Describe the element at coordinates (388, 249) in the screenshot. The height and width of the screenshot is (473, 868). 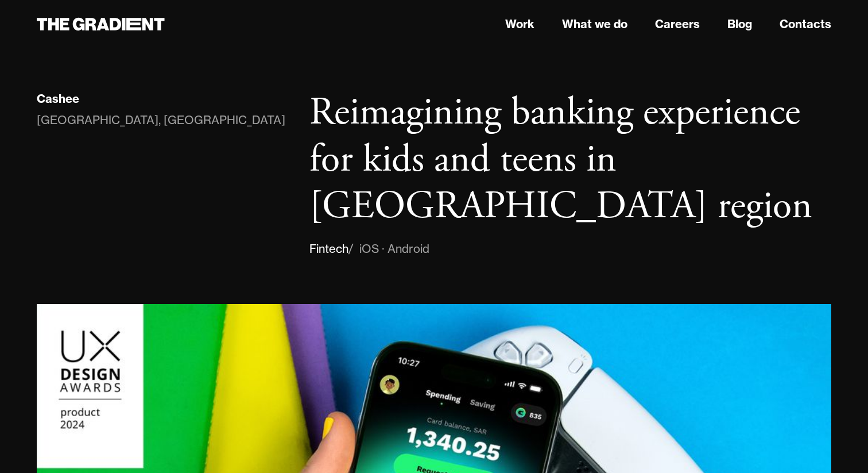
I see `div: / iOS · Android` at that location.